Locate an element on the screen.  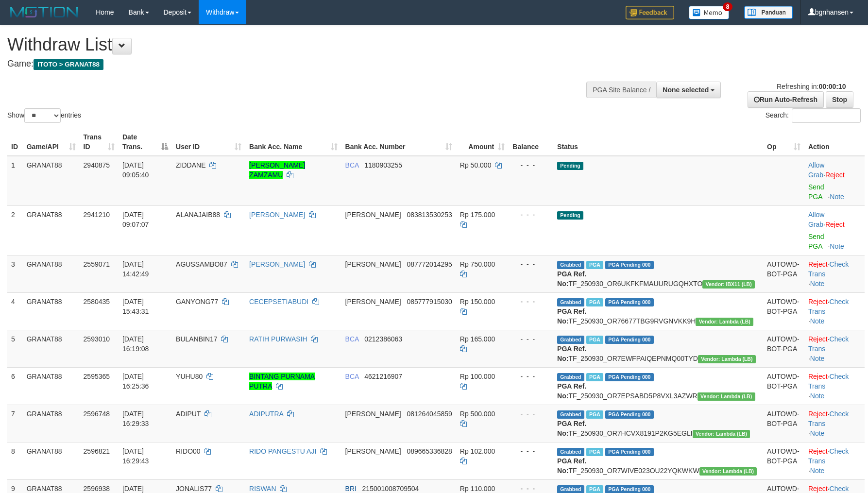
span: 2559071 is located at coordinates (96, 265).